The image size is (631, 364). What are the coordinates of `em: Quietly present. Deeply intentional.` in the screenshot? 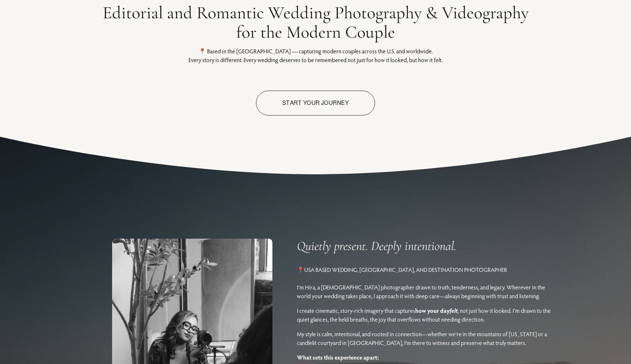 It's located at (377, 245).